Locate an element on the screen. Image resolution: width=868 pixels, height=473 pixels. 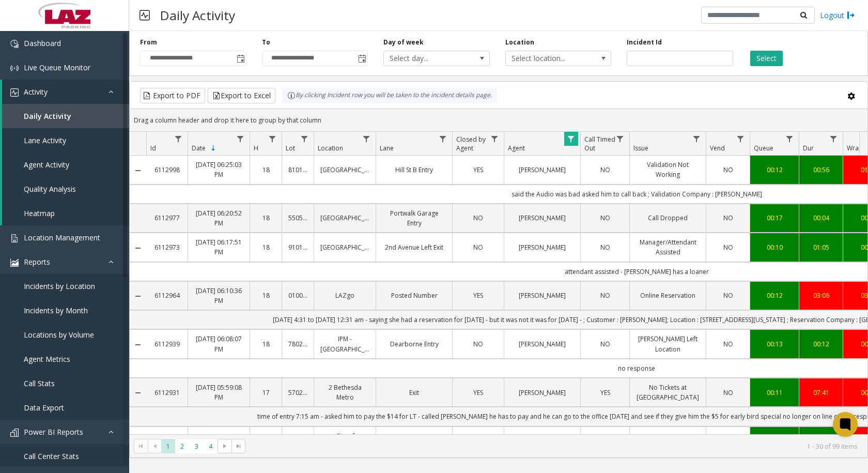
a: H Filter Menu is located at coordinates (272, 138).